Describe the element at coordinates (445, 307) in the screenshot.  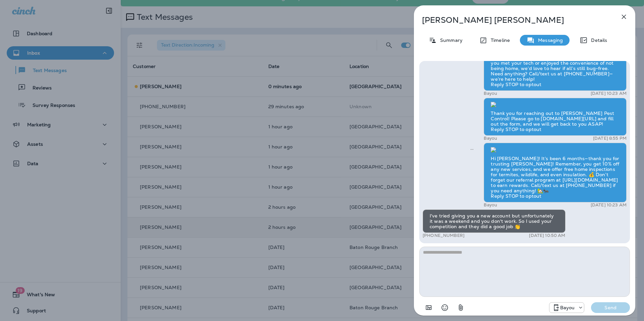
I see `button: Select an emoji` at that location.